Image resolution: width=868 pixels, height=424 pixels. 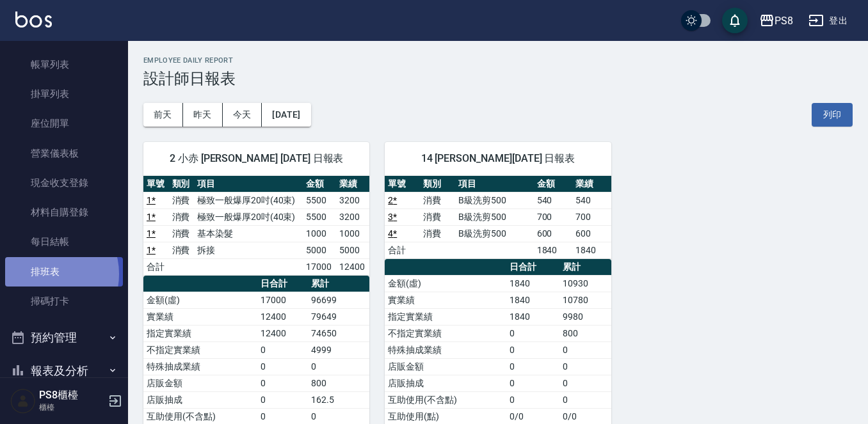 I want to click on a: 材料自購登錄, so click(x=64, y=212).